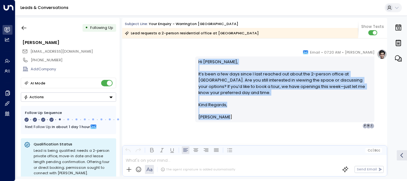 The height and width of the screenshot is (181, 407). I want to click on span: Show Texts, so click(373, 27).